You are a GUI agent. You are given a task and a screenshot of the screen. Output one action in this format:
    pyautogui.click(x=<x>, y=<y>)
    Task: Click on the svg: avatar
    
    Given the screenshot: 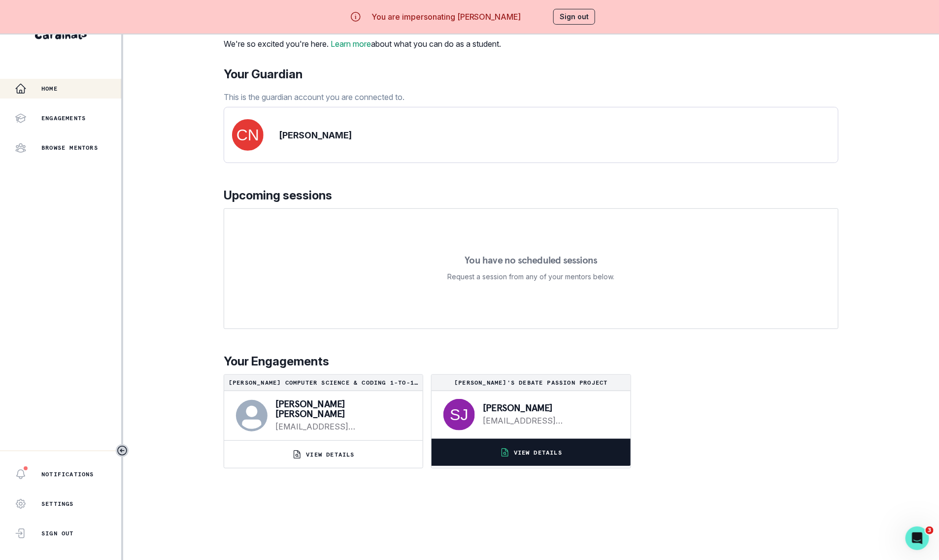 What is the action you would take?
    pyautogui.click(x=252, y=416)
    